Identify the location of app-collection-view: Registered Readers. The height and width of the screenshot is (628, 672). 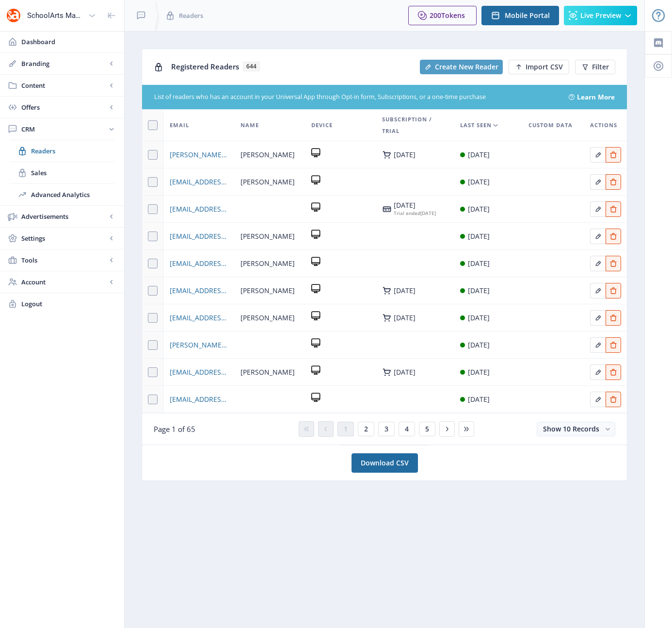
(385, 246).